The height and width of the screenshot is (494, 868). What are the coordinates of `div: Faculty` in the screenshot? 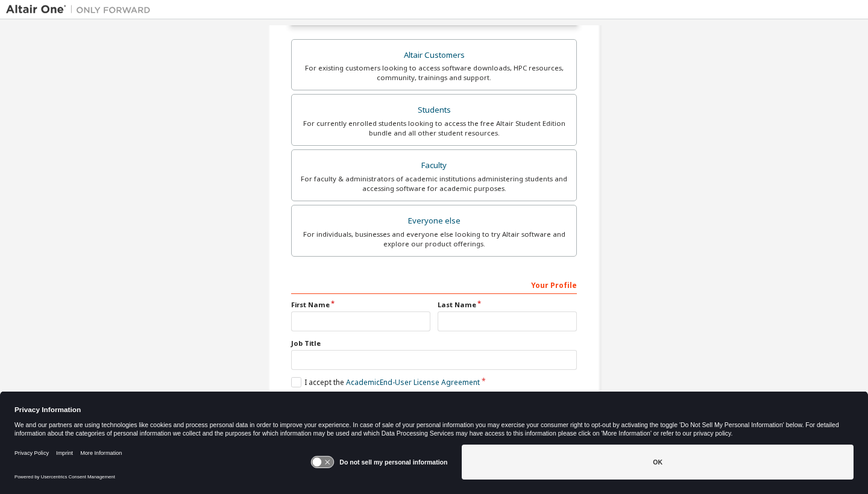 It's located at (434, 166).